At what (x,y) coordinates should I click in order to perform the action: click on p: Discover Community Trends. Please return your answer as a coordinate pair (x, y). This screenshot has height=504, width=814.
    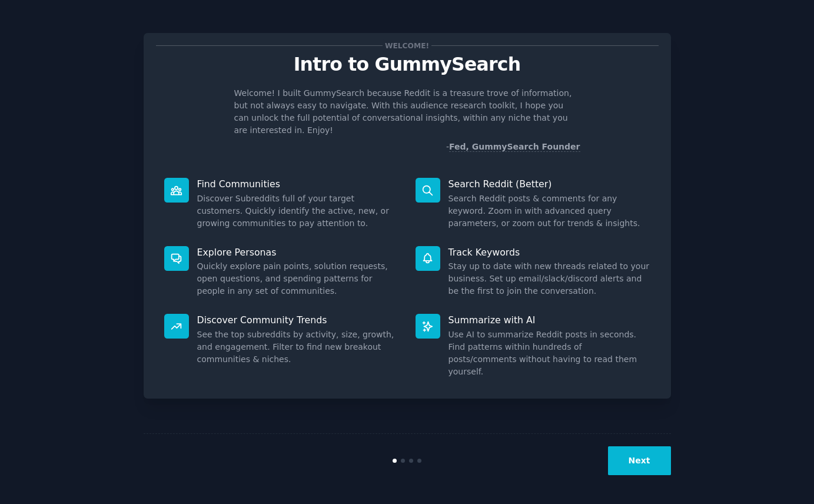
    Looking at the image, I should click on (298, 320).